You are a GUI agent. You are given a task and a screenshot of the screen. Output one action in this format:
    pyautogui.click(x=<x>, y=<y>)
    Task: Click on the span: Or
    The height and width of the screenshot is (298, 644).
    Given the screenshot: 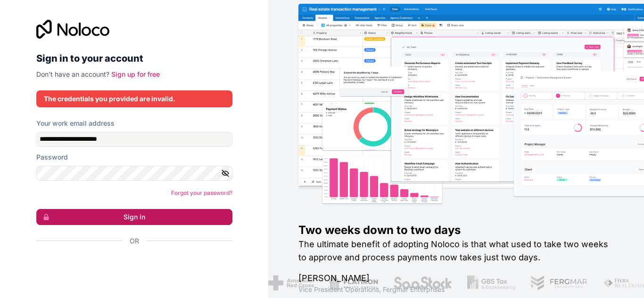 What is the action you would take?
    pyautogui.click(x=134, y=241)
    